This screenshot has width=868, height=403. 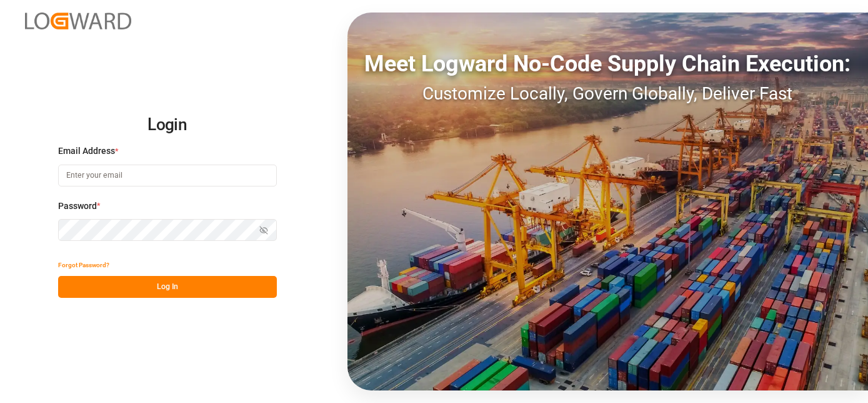 What do you see at coordinates (608, 94) in the screenshot?
I see `div: Customize Locally, Govern Globally, Deliver Fast` at bounding box center [608, 94].